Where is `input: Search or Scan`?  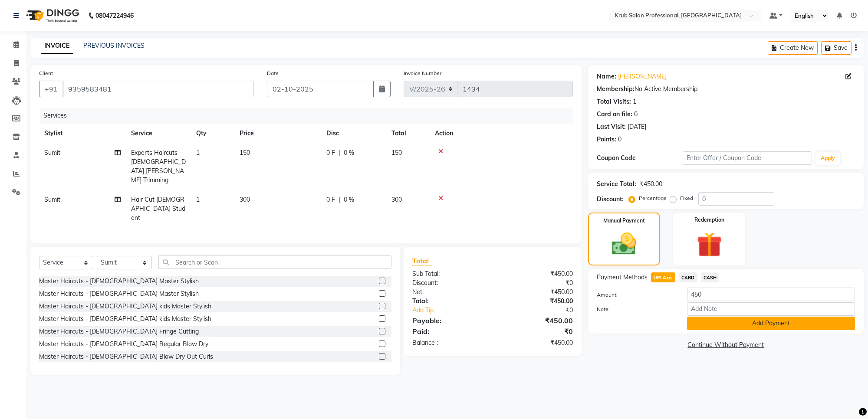
input: Search or Scan is located at coordinates (275, 262).